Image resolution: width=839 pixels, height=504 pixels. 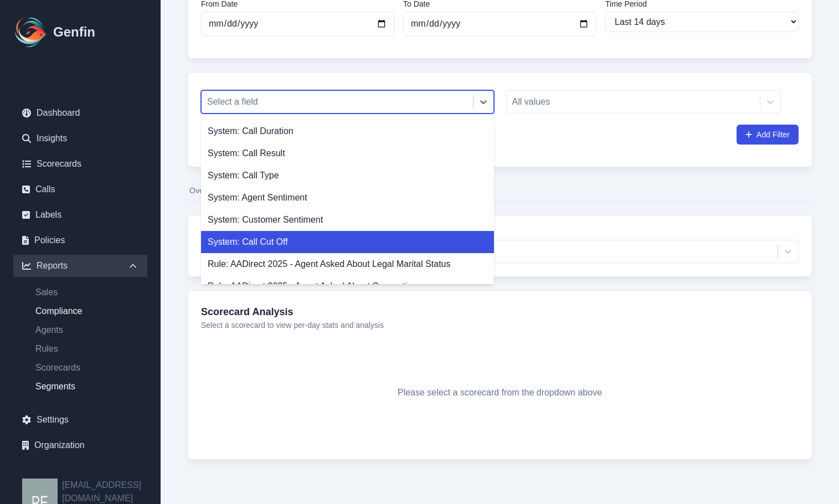 I want to click on a: Settings, so click(x=80, y=419).